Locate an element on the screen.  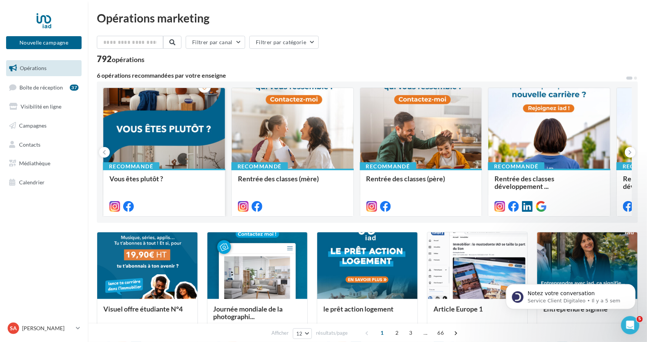
span: Visuel offre étudiante N°4 is located at coordinates (143, 309).